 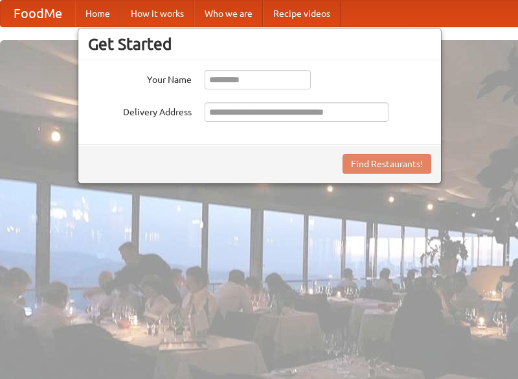 I want to click on label: Delivery Address, so click(x=140, y=110).